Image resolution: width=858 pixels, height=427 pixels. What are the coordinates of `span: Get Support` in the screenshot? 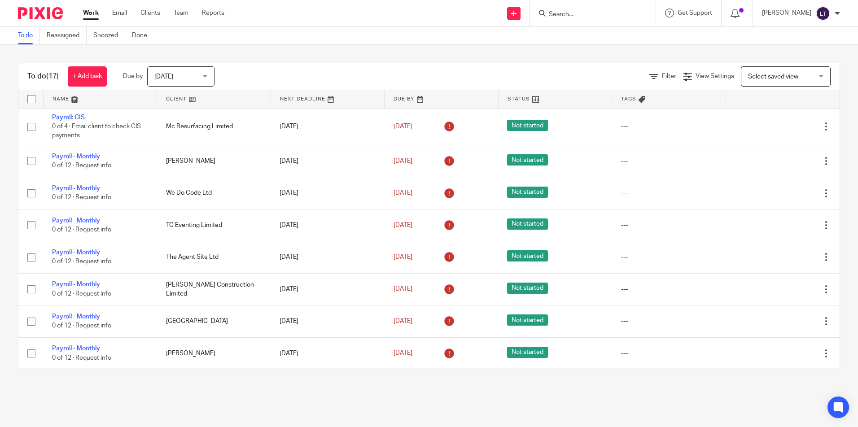 It's located at (695, 13).